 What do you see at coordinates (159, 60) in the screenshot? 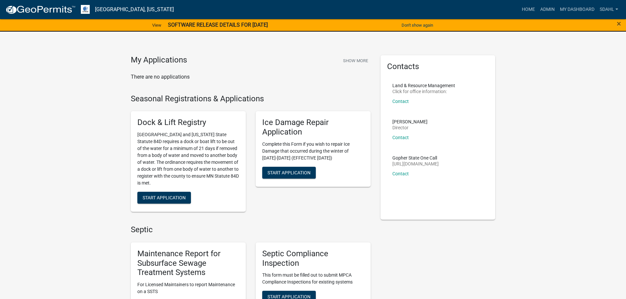
I see `h4: My Applications` at bounding box center [159, 60].